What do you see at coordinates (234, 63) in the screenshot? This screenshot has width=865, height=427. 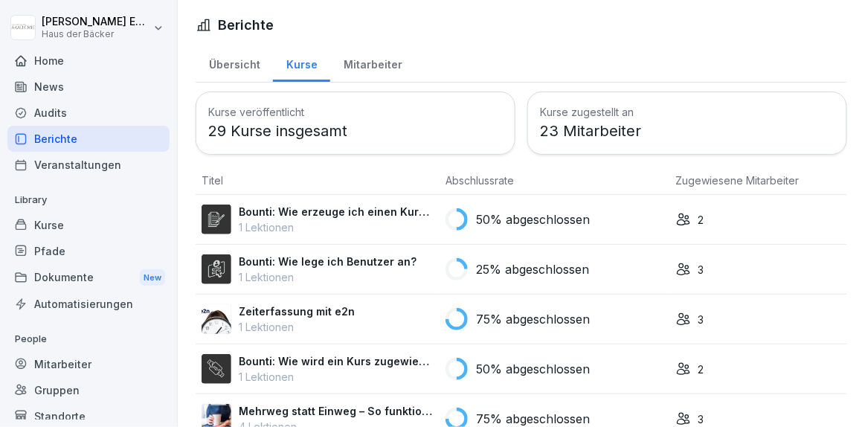 I see `a: Übersicht` at bounding box center [234, 63].